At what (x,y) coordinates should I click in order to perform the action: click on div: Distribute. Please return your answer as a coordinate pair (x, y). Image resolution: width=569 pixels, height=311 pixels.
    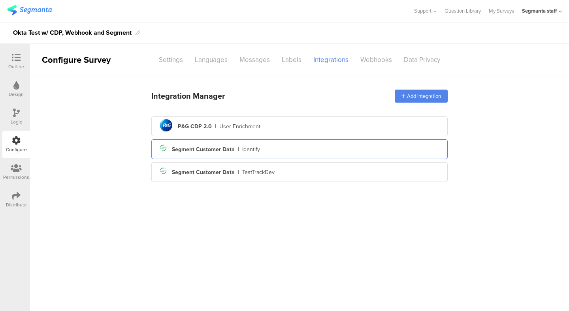
    Looking at the image, I should click on (16, 205).